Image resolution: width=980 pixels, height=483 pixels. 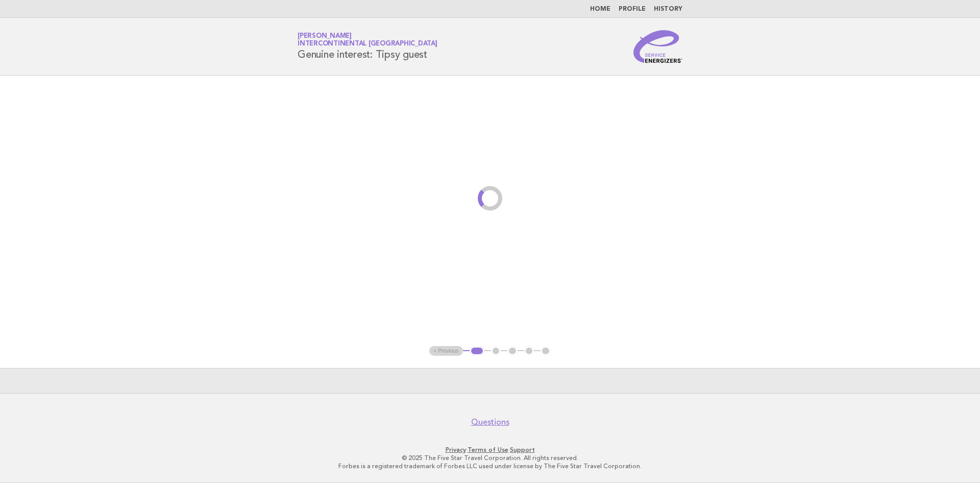 What do you see at coordinates (658, 46) in the screenshot?
I see `img: Service Energizers` at bounding box center [658, 46].